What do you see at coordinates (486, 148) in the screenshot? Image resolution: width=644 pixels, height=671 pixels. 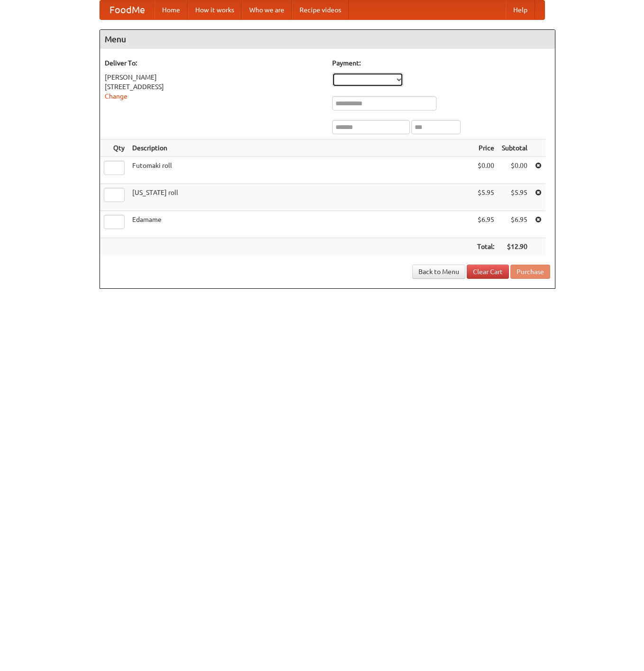 I see `th: Price` at bounding box center [486, 148].